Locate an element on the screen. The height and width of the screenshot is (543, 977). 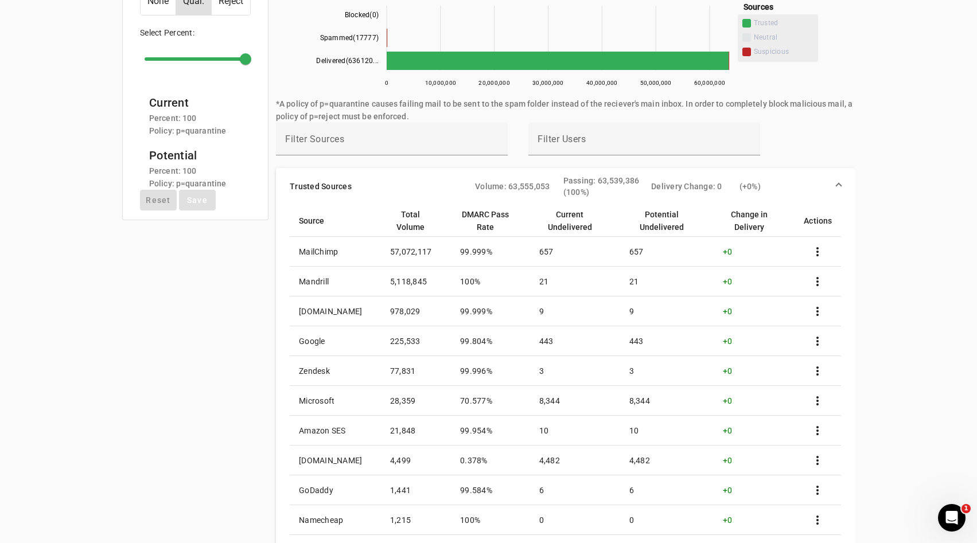
span: Suspicious is located at coordinates (784, 52).